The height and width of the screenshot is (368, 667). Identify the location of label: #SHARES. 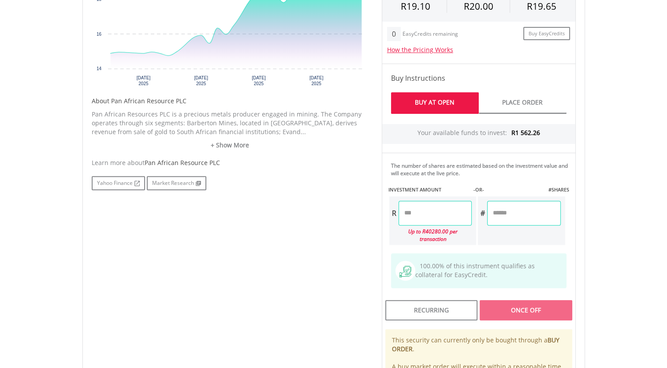
(558, 190).